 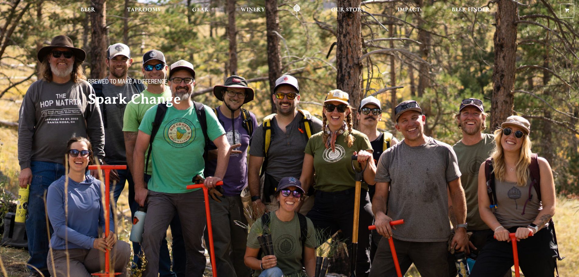 I want to click on h2: Spark Change, so click(x=183, y=99).